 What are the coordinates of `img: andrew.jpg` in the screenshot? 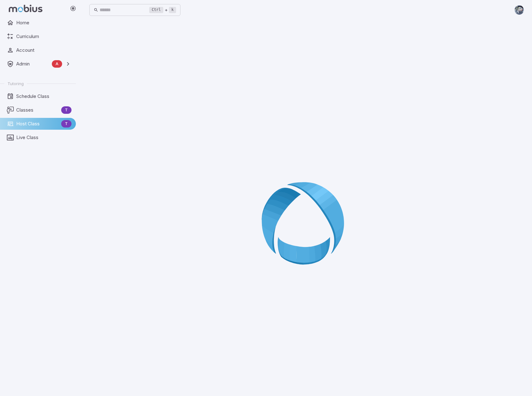 It's located at (519, 10).